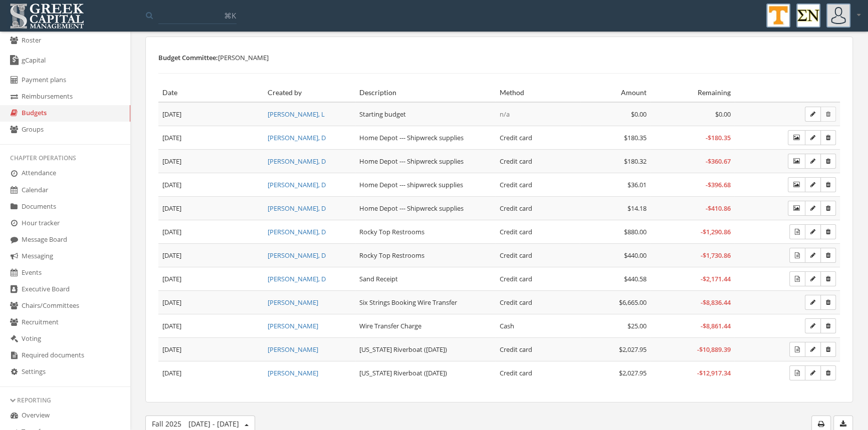 Image resolution: width=868 pixels, height=430 pixels. Describe the element at coordinates (632, 303) in the screenshot. I see `span: $6,665.00` at that location.